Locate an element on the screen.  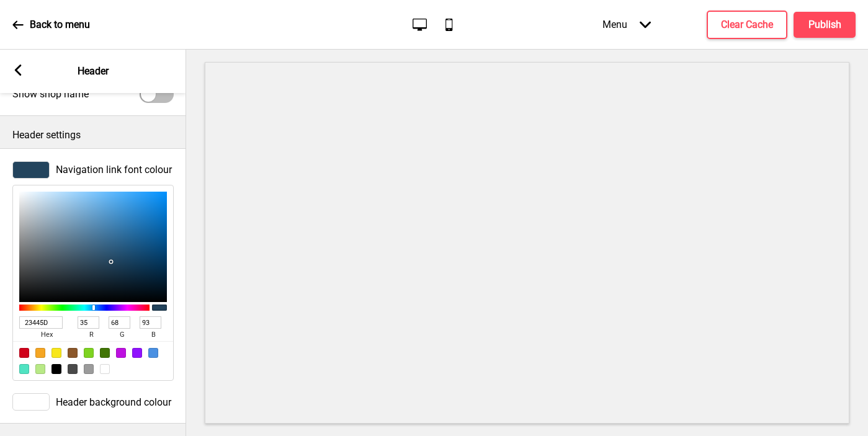
div: #8B572A is located at coordinates (72, 353).